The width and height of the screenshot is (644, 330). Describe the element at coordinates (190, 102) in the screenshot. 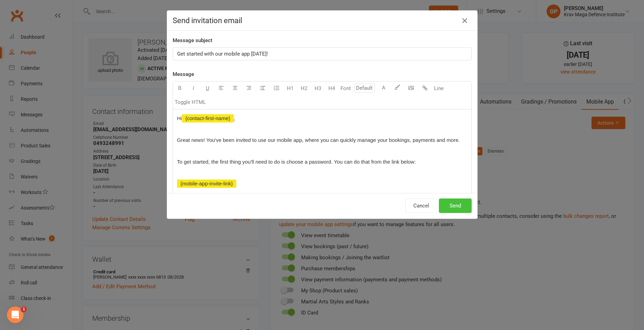

I see `button: Toggle HTML` at that location.